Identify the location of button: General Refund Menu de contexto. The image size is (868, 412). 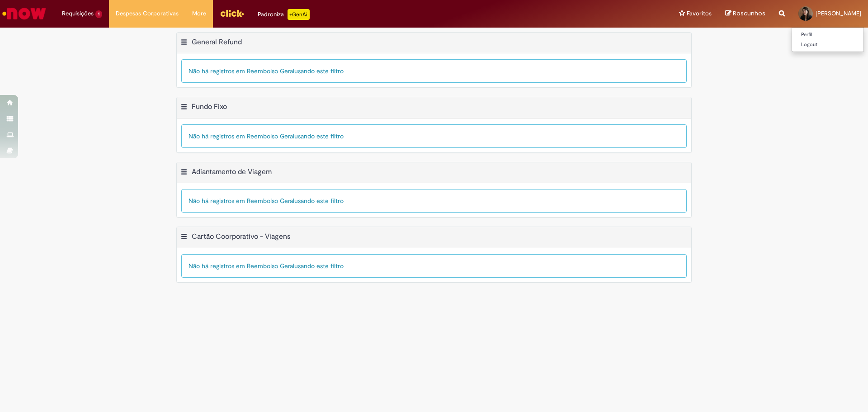
(184, 44).